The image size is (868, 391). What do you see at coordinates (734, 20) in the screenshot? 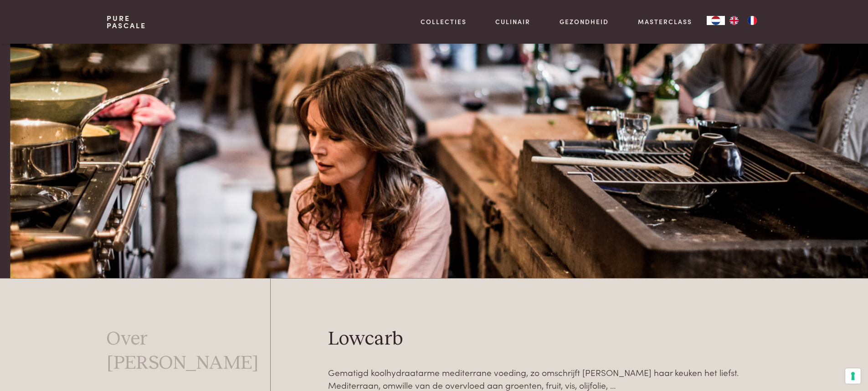
I see `a: EN` at bounding box center [734, 20].